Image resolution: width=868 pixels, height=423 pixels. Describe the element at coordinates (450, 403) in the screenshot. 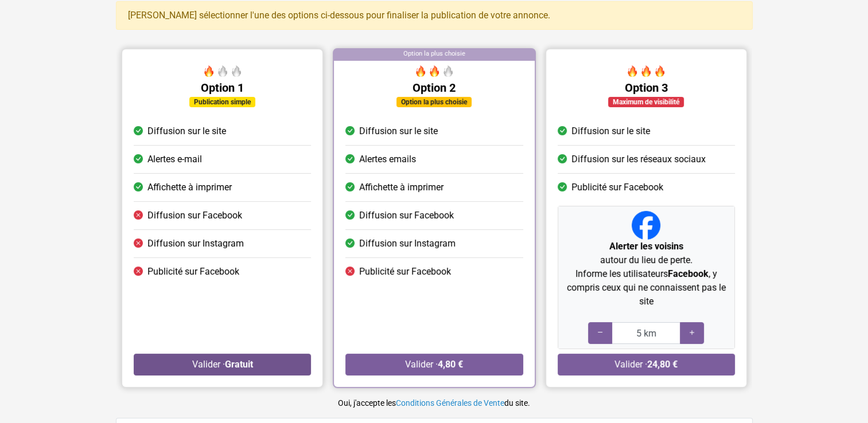

I see `a: Conditions Générales de Vente` at that location.